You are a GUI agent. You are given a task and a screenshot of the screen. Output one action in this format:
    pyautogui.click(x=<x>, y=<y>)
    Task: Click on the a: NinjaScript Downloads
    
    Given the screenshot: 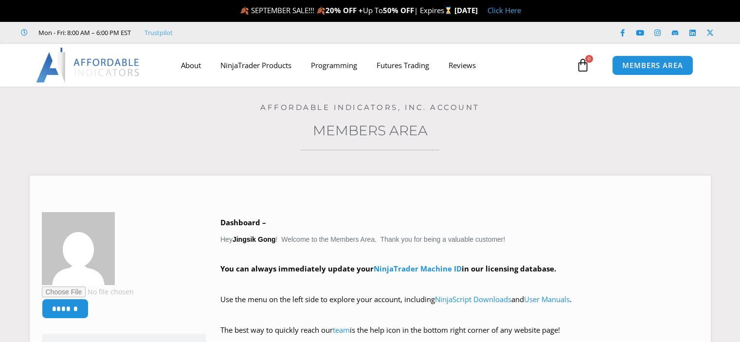 What is the action you would take?
    pyautogui.click(x=473, y=299)
    